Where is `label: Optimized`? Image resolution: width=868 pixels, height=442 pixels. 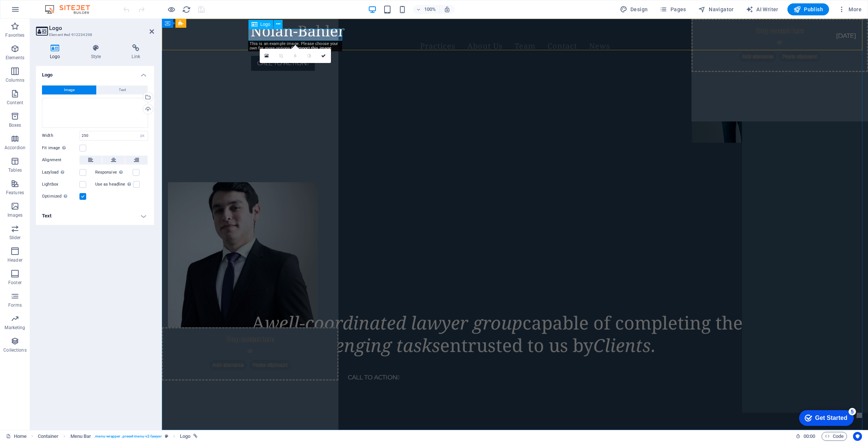
label: Optimized is located at coordinates (61, 197).